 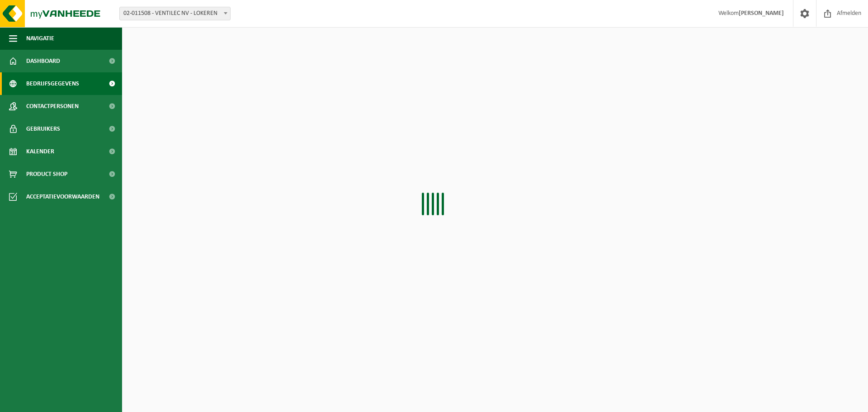 What do you see at coordinates (41, 38) in the screenshot?
I see `span: Navigatie` at bounding box center [41, 38].